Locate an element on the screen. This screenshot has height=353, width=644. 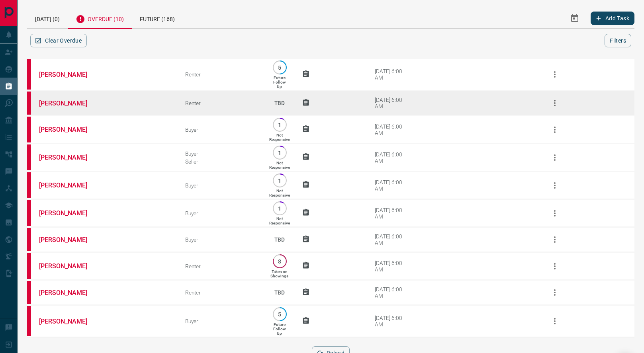
div: Future (168) is located at coordinates (157, 18).